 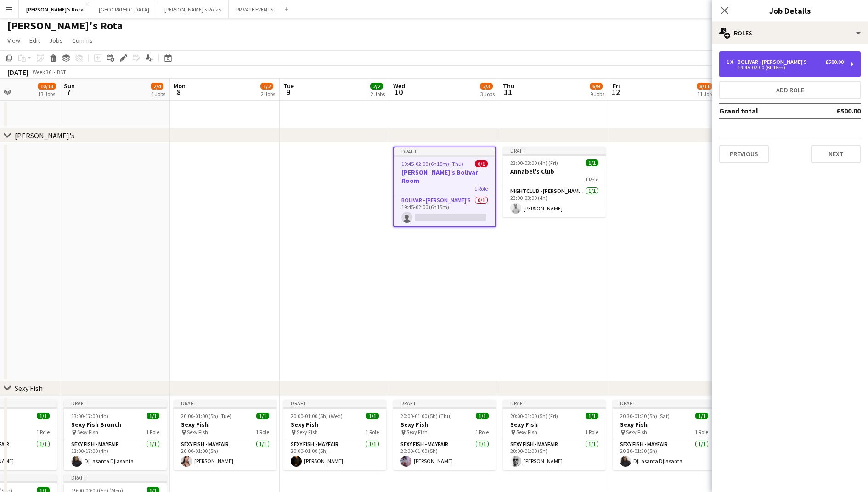 What do you see at coordinates (68, 92) in the screenshot?
I see `span: 7` at bounding box center [68, 92].